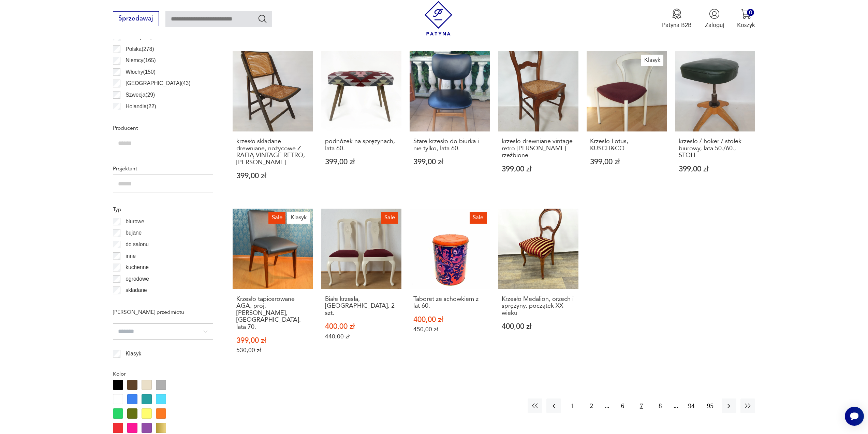 This screenshot has width=868, height=434. Describe the element at coordinates (677, 25) in the screenshot. I see `p: Patyna B2B` at that location.